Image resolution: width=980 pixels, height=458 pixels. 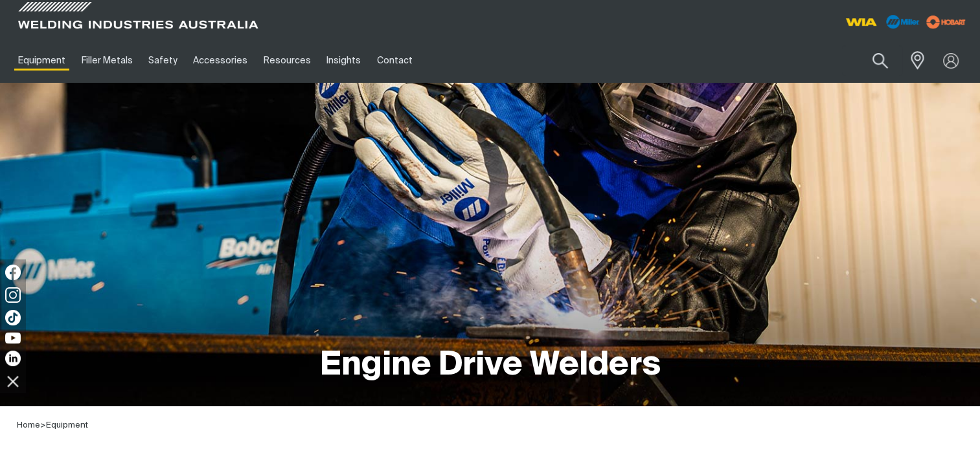 I want to click on img: Facebook, so click(x=13, y=272).